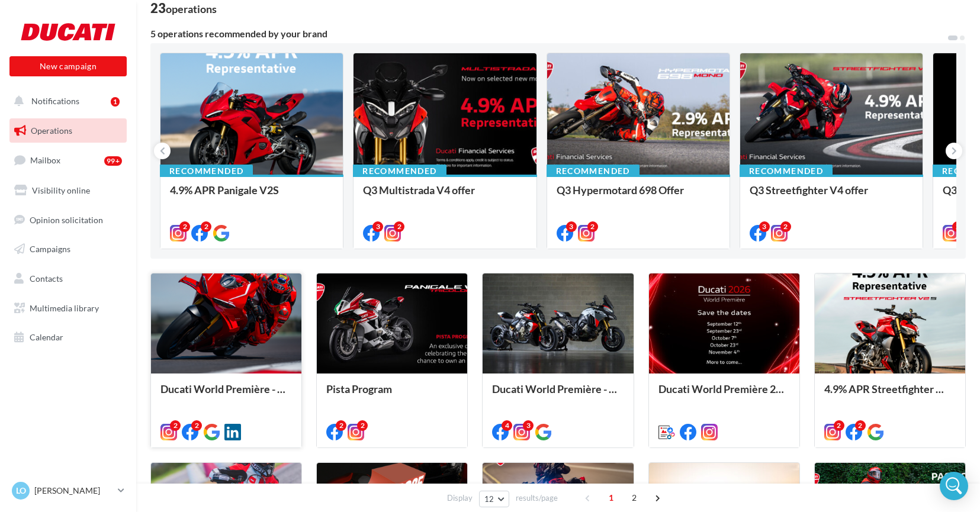  Describe the element at coordinates (115, 102) in the screenshot. I see `div: 1` at that location.